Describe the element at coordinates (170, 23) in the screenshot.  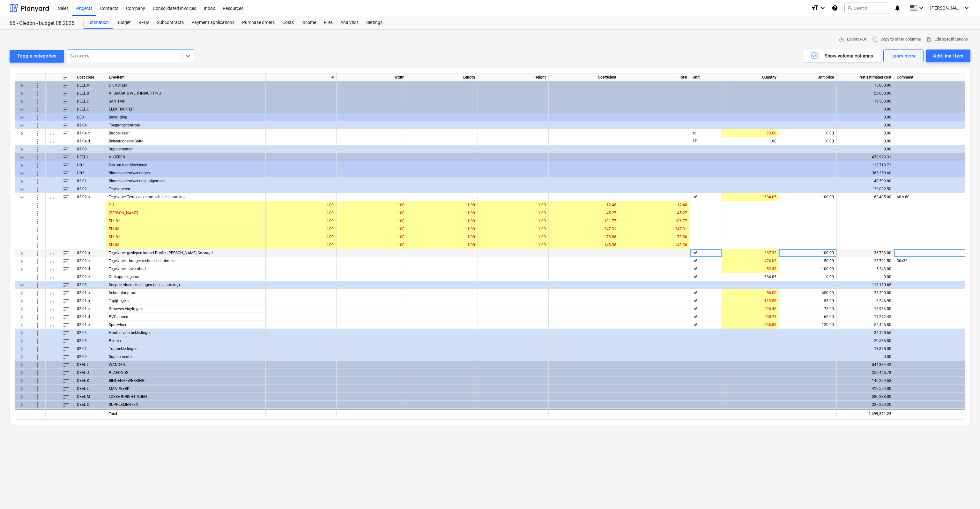
I see `a: Subcontracts` at that location.